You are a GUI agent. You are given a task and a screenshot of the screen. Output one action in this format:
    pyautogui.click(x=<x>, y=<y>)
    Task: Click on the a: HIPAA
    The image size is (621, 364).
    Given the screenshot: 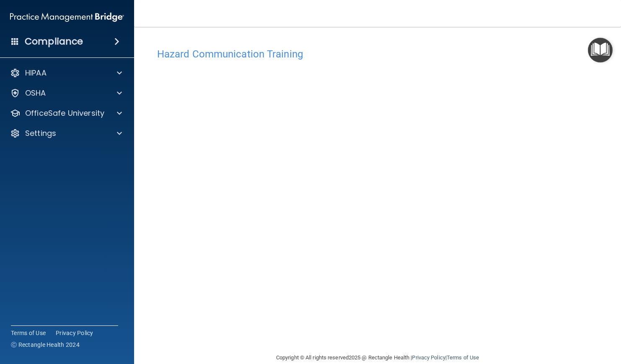 What is the action you would take?
    pyautogui.click(x=66, y=73)
    